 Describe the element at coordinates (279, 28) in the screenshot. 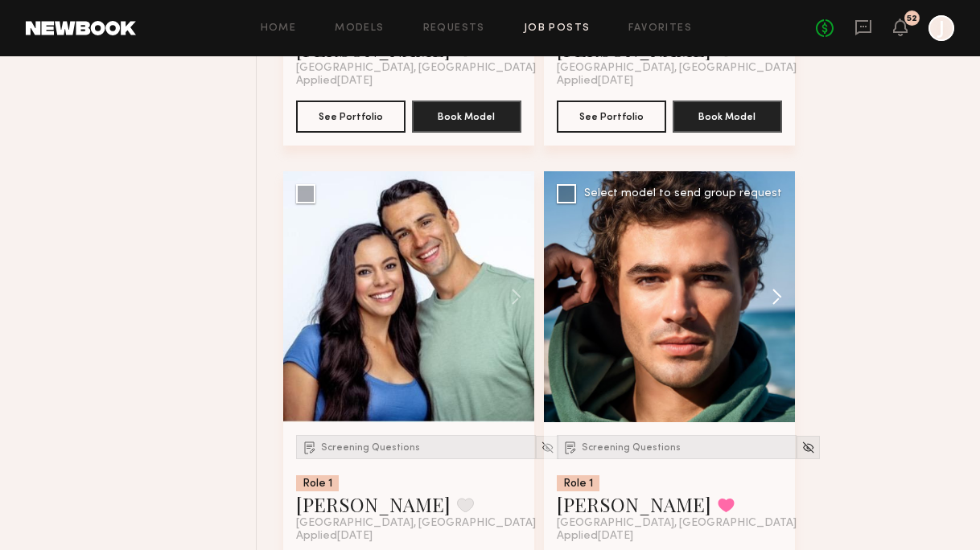

I see `a: Home` at that location.